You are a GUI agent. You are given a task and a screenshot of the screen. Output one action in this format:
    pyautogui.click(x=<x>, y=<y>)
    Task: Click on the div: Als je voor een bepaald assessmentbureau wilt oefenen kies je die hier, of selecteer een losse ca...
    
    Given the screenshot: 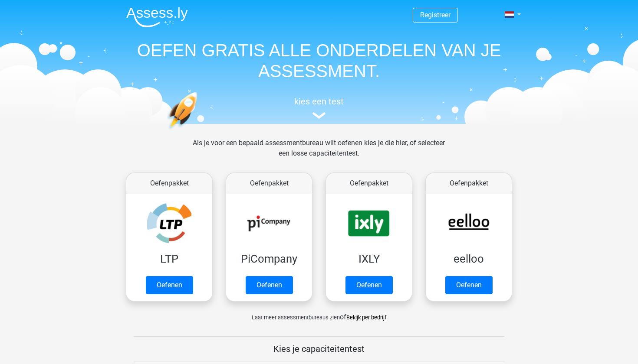 What is the action you would take?
    pyautogui.click(x=318, y=154)
    